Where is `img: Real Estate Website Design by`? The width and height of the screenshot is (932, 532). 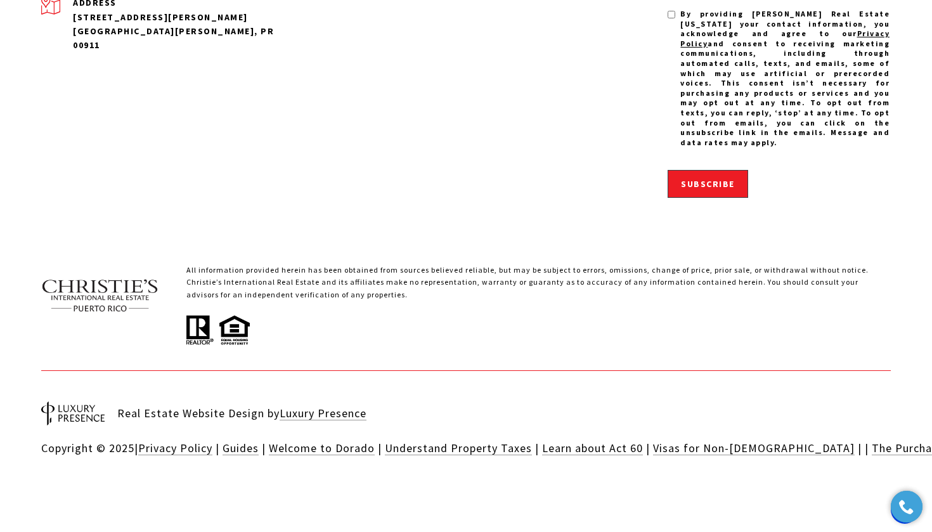
img: Real Estate Website Design by is located at coordinates (73, 413).